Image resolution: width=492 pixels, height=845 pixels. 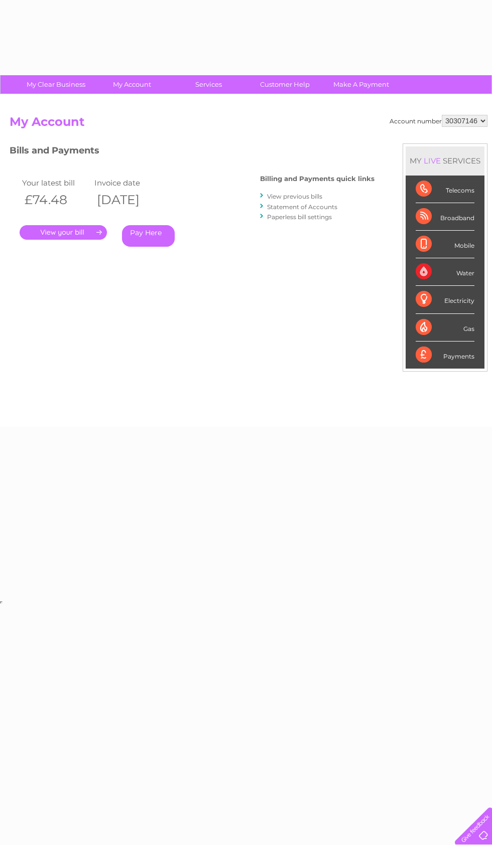 What do you see at coordinates (361, 84) in the screenshot?
I see `a: Make A Payment` at bounding box center [361, 84].